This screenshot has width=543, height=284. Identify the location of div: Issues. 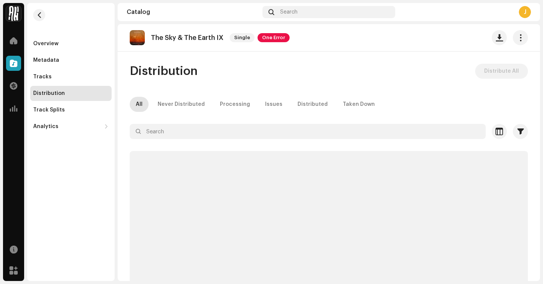
(274, 104).